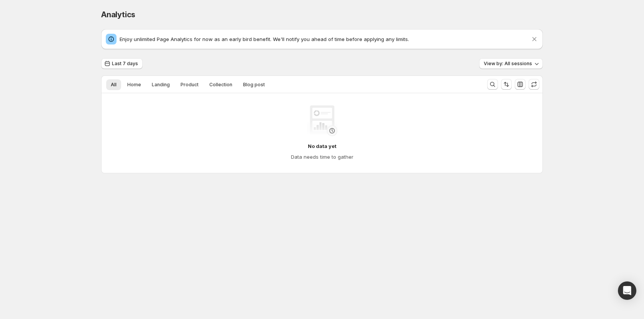 This screenshot has width=644, height=319. I want to click on h4: Data needs time to gather, so click(322, 157).